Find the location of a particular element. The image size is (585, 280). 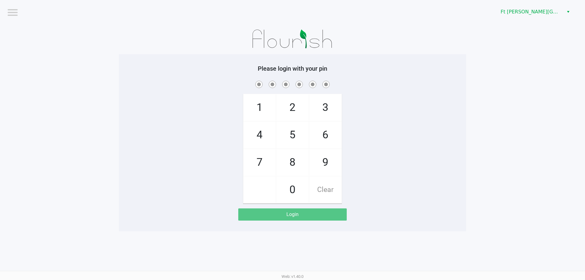

span: 5 is located at coordinates (293, 135).